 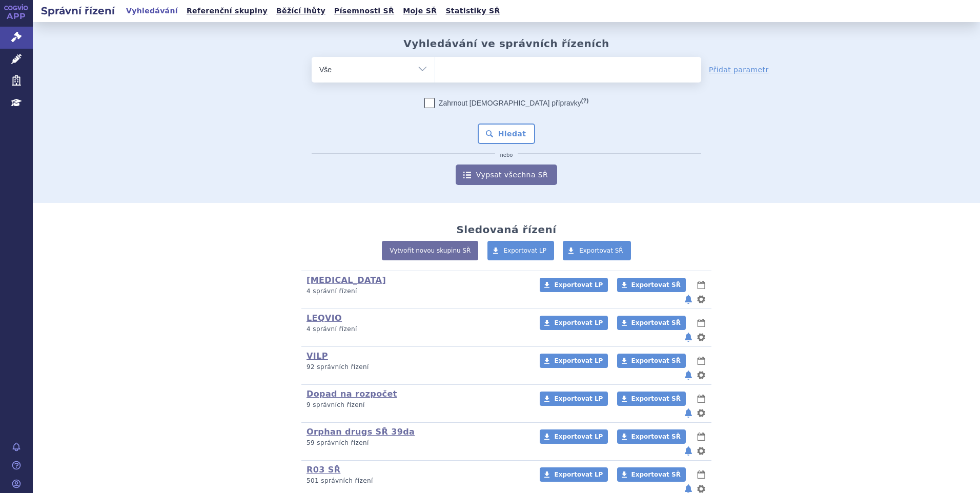 What do you see at coordinates (506, 155) in the screenshot?
I see `i: nebo` at bounding box center [506, 155].